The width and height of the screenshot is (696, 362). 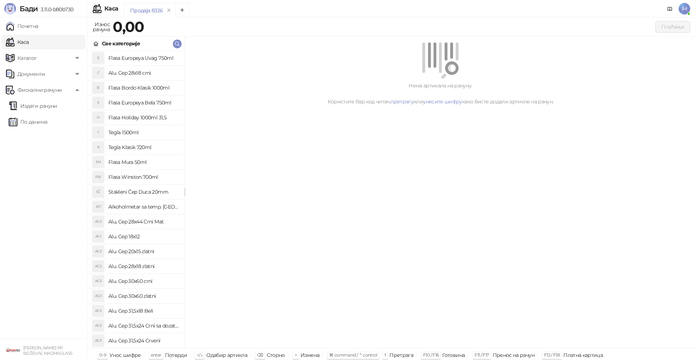 I want to click on a: Почетна, so click(x=22, y=26).